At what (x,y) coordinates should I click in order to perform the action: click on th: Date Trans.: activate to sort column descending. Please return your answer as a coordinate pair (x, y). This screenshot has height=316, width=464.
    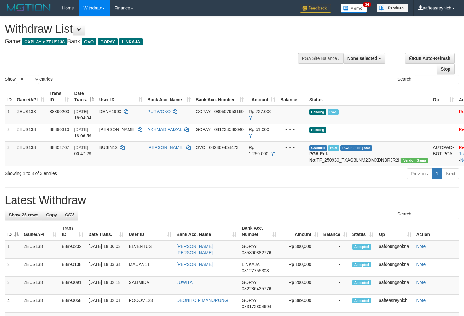
    Looking at the image, I should click on (84, 96).